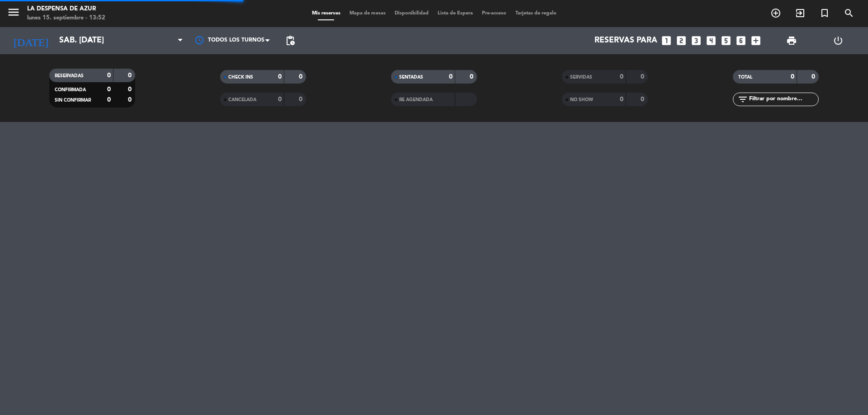  I want to click on div: La Despensa de Azur, so click(66, 9).